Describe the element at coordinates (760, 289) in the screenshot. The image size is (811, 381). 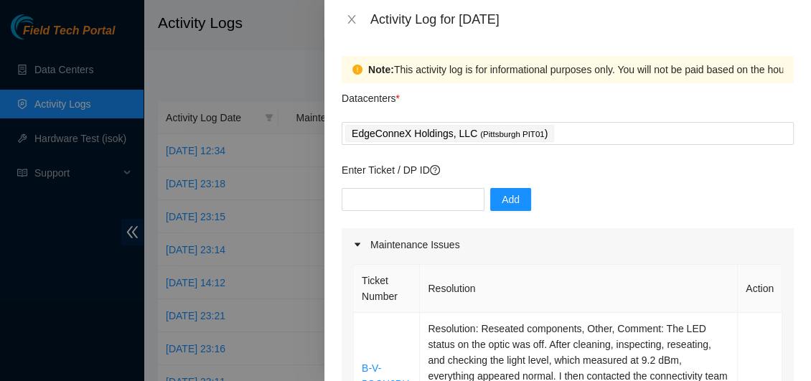
I see `th: Action` at that location.